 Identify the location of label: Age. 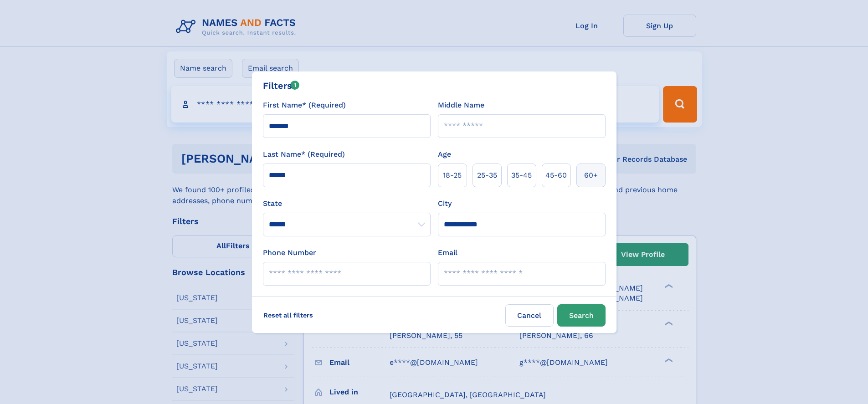
(444, 155).